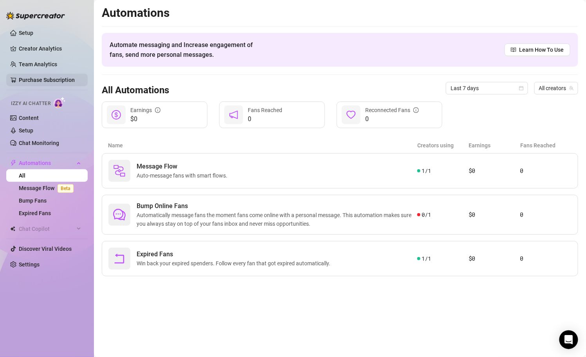 The height and width of the screenshot is (357, 586). What do you see at coordinates (572, 88) in the screenshot?
I see `span: team` at bounding box center [572, 88].